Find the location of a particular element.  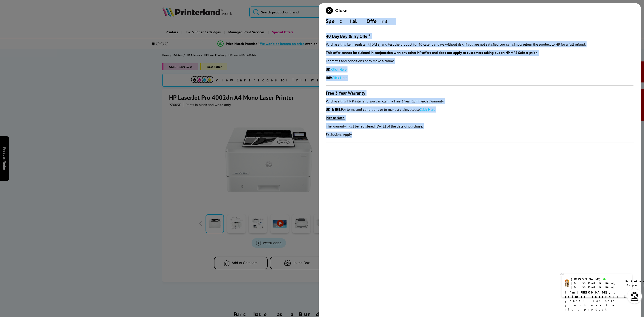

img: user-headset-light.svg is located at coordinates (635, 297).